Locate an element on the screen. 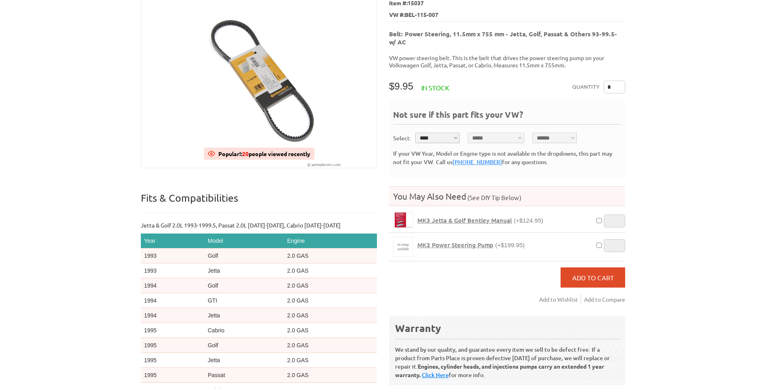 The image size is (766, 388). button: Add to Cart is located at coordinates (593, 278).